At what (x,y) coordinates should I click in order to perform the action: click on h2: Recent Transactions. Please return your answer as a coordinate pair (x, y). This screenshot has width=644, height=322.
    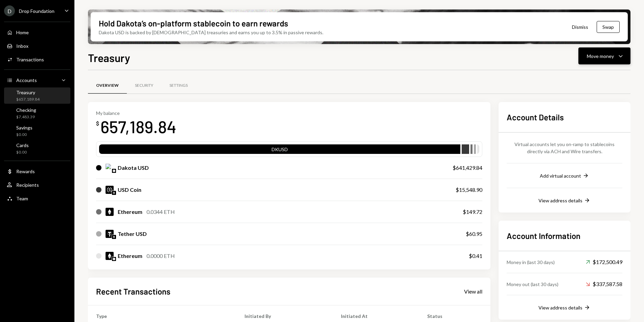
    Looking at the image, I should click on (133, 291).